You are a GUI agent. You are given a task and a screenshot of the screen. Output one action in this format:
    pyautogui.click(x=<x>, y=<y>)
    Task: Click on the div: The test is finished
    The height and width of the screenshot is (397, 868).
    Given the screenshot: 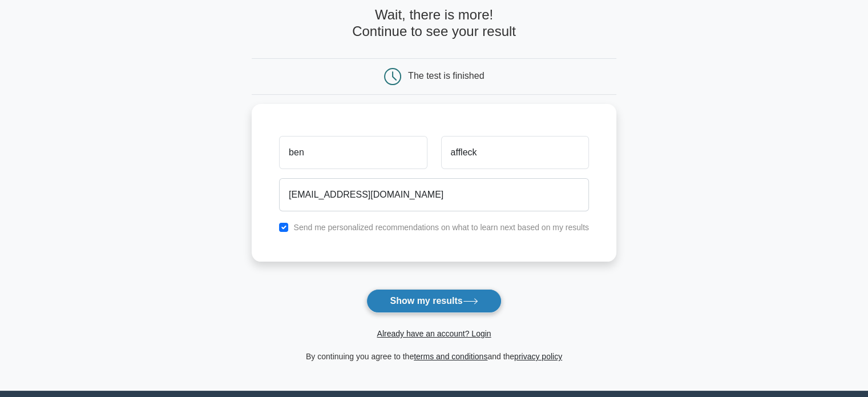 What is the action you would take?
    pyautogui.click(x=446, y=75)
    